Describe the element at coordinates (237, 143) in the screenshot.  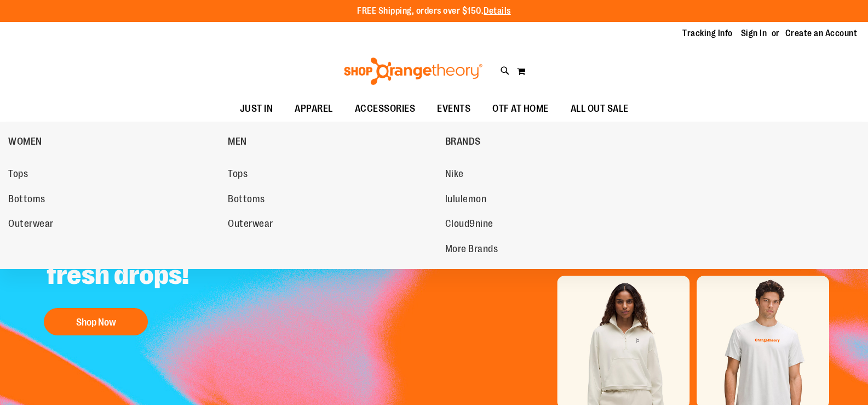
I see `span: MEN` at that location.